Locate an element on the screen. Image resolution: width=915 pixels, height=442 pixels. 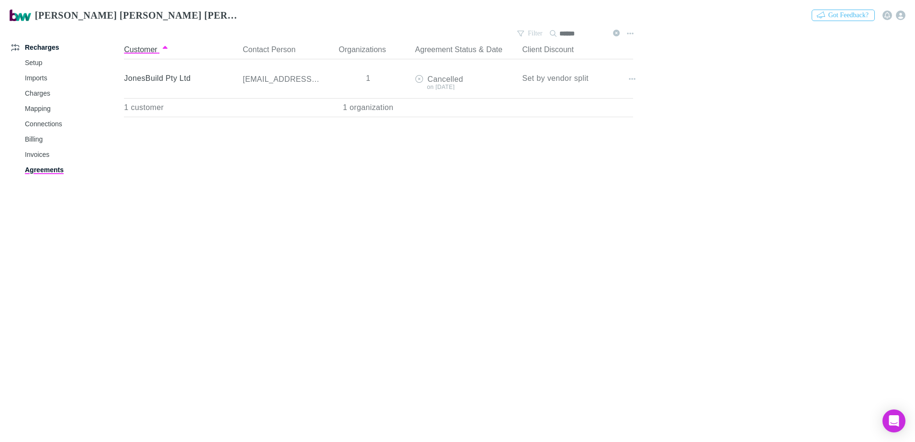
button: Filter is located at coordinates (530, 33).